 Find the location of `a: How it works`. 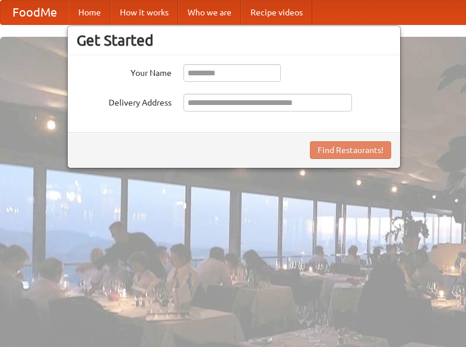

a: How it works is located at coordinates (144, 12).